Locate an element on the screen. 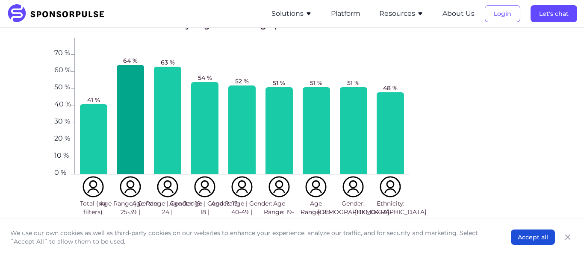 This screenshot has height=256, width=584. span: Total (no filters) is located at coordinates (93, 208).